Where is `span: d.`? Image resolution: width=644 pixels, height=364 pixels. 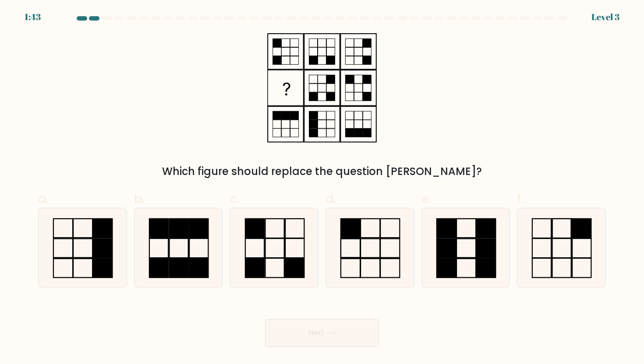
span: d. is located at coordinates (331, 199).